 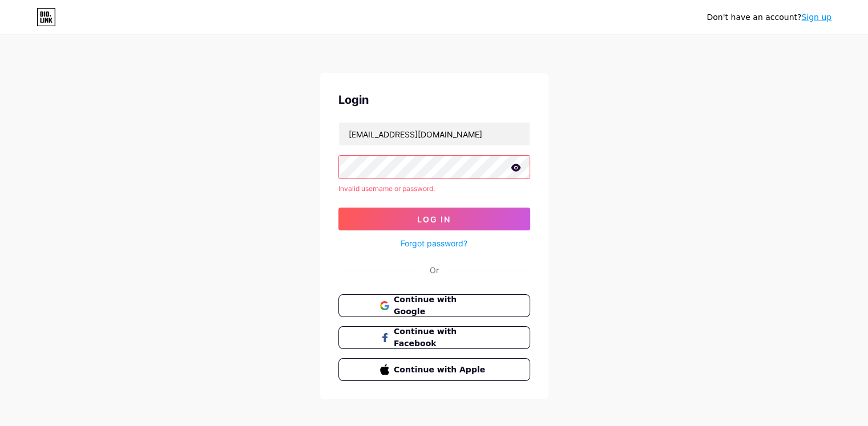 What do you see at coordinates (434, 337) in the screenshot?
I see `a: Continue with Facebook` at bounding box center [434, 337].